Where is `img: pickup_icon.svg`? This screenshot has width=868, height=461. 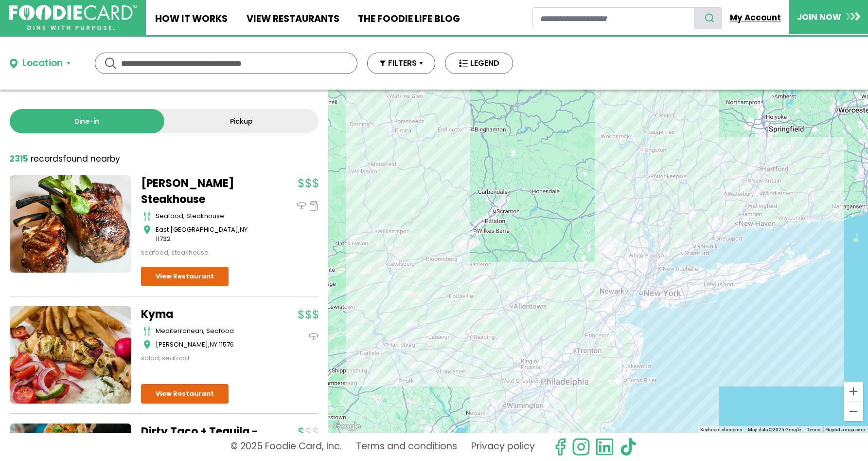
img: pickup_icon.svg is located at coordinates (314, 206).